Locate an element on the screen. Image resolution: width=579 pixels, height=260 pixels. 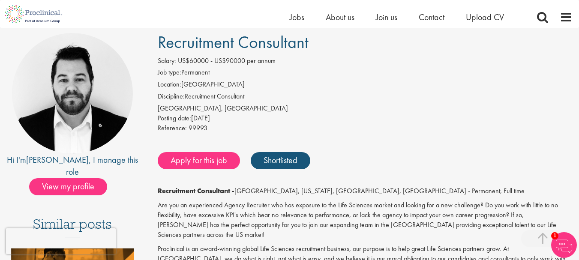
h3: Similar posts is located at coordinates (72, 227).